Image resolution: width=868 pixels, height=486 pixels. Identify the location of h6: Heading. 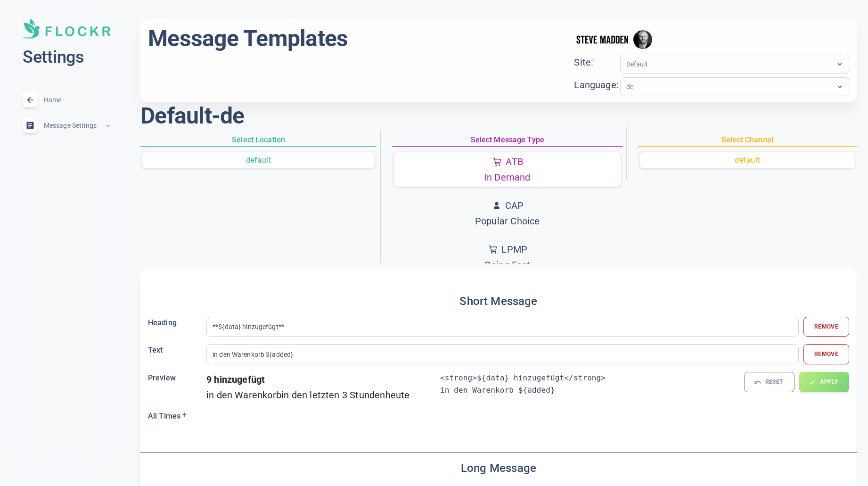
(177, 323).